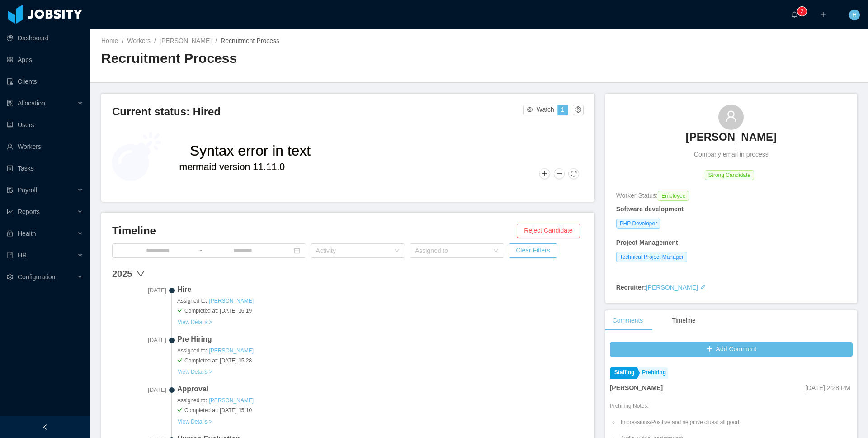  Describe the element at coordinates (27, 190) in the screenshot. I see `span: Payroll` at that location.